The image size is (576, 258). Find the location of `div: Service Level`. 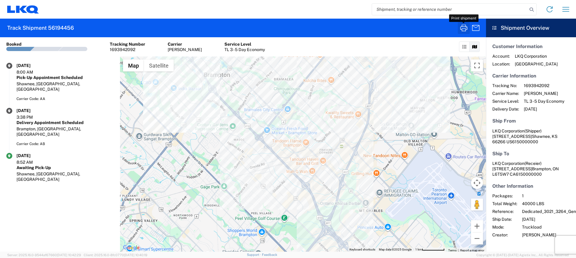

div: Service Level is located at coordinates (245, 44).